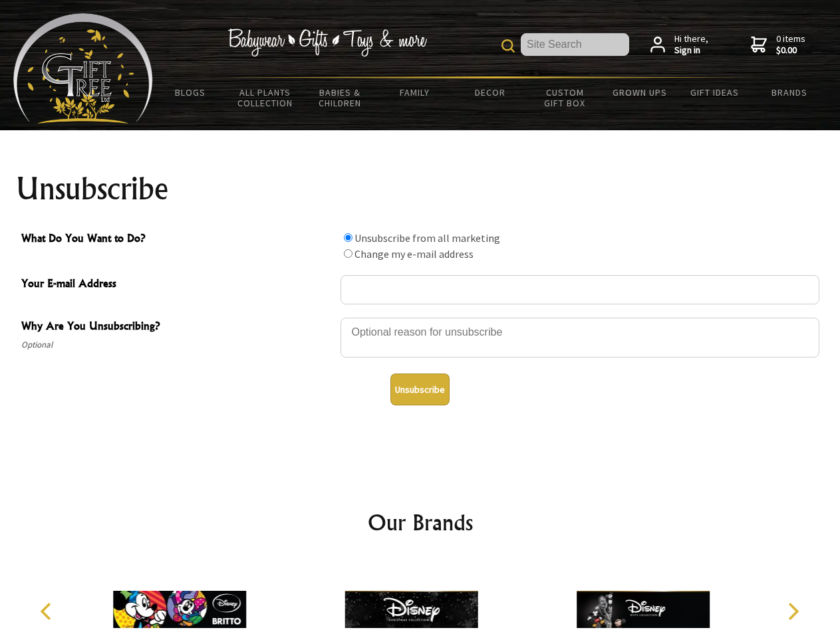  Describe the element at coordinates (639, 93) in the screenshot. I see `a: Grown Ups` at that location.